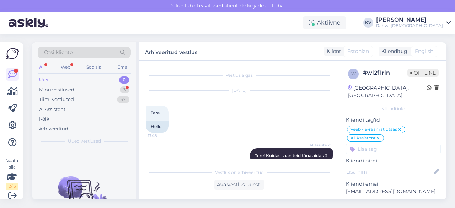 The image size is (455, 208). Describe the element at coordinates (58, 52) in the screenshot. I see `span: Otsi kliente` at that location.